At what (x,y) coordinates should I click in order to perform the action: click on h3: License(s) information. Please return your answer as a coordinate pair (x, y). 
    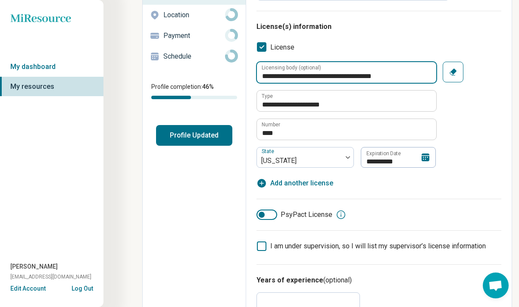
    Looking at the image, I should click on (379, 27).